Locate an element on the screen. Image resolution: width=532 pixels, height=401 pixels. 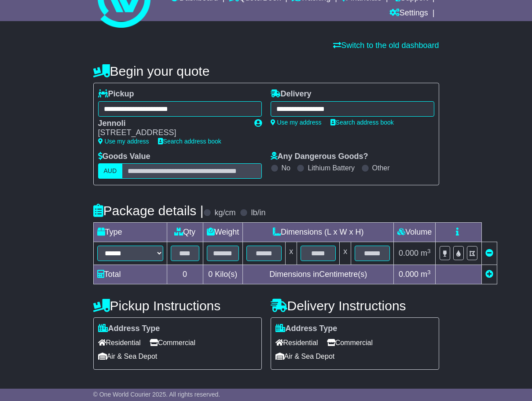
td: Dimensions in Centimetre(s) is located at coordinates (318, 275).